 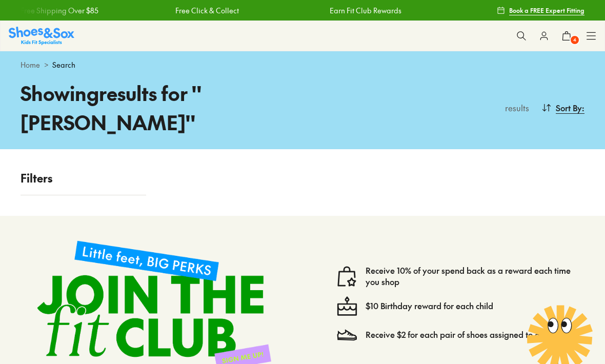 I want to click on span: Sort By, so click(x=569, y=108).